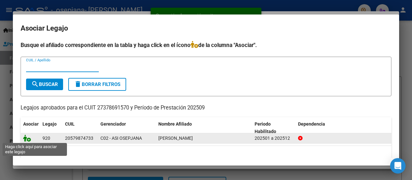 This screenshot has width=412, height=180. Describe the element at coordinates (97, 84) in the screenshot. I see `button: Borrar Filtros` at that location.